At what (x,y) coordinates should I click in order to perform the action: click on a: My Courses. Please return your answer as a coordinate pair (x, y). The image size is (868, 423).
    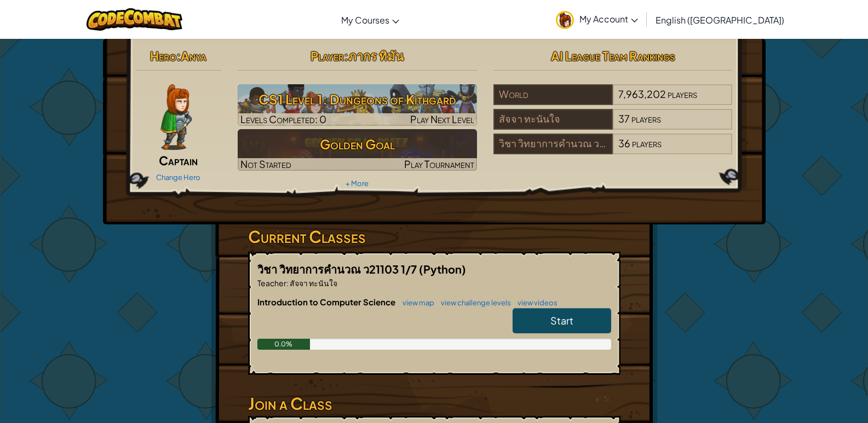
    Looking at the image, I should click on (370, 20).